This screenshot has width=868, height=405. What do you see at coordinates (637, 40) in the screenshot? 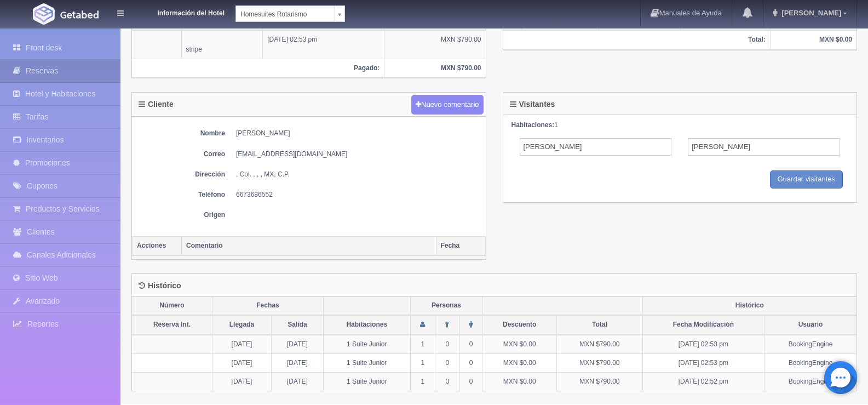
I see `th: Total:` at bounding box center [637, 40].